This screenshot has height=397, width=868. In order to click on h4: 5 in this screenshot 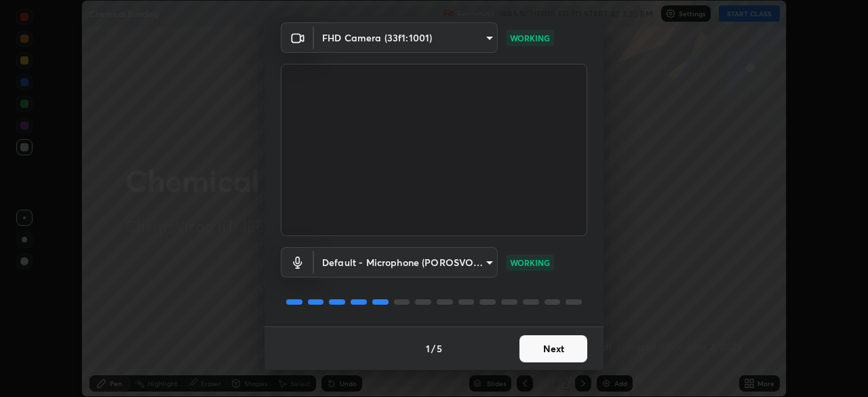, I will do `click(440, 348)`.